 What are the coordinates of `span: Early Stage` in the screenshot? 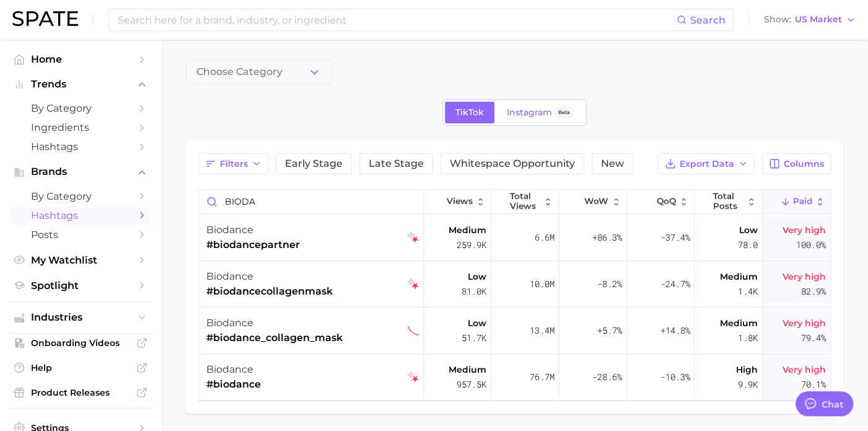 It's located at (313, 163).